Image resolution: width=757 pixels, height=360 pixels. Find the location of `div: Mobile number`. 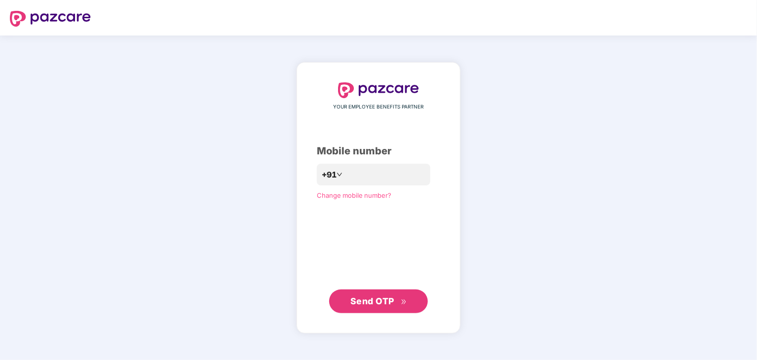

div: Mobile number is located at coordinates (379, 151).